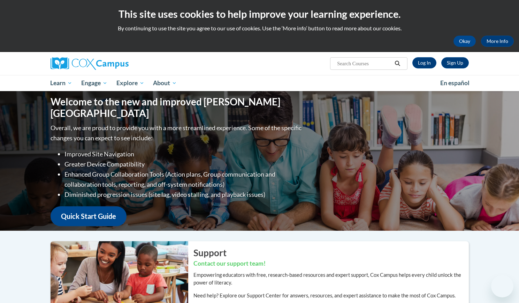 The height and width of the screenshot is (303, 519). Describe the element at coordinates (259, 28) in the screenshot. I see `p: By continuing to use the site you agree to our use of cookies. Use the ‘More info’ button to read...` at that location.